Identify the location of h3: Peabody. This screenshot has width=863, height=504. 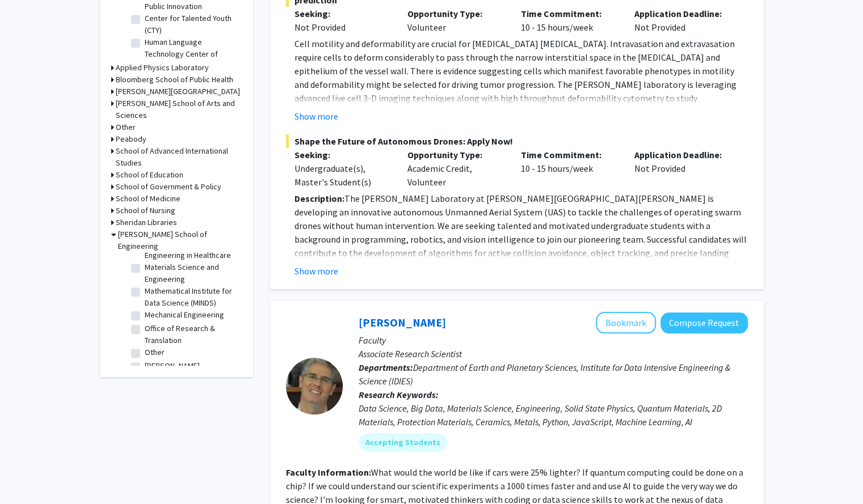
(131, 139).